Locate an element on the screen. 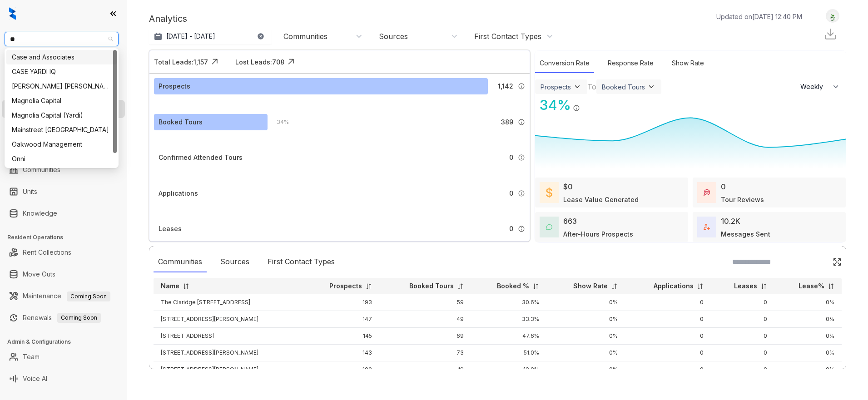 This screenshot has height=400, width=868. div: Total Leads: 1,157 is located at coordinates (181, 62).